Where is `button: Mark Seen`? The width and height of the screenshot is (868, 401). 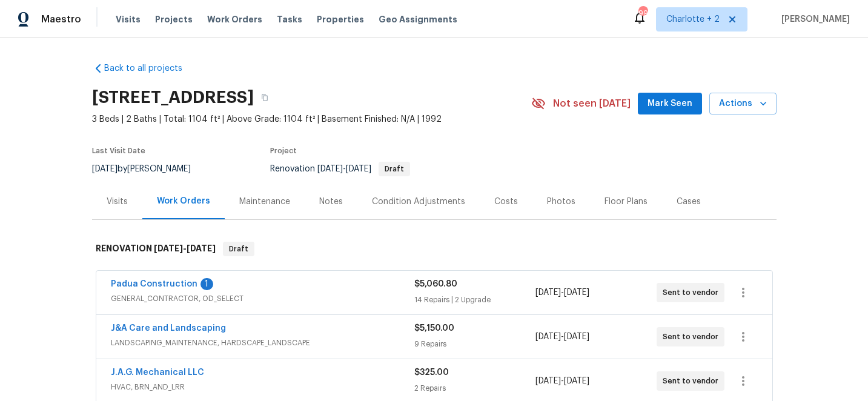
button: Mark Seen is located at coordinates (670, 103).